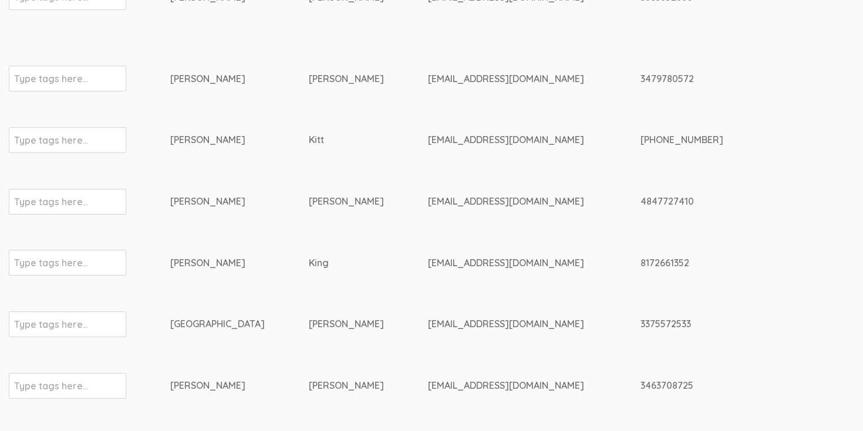 The image size is (863, 431). What do you see at coordinates (346, 263) in the screenshot?
I see `div: King` at bounding box center [346, 263].